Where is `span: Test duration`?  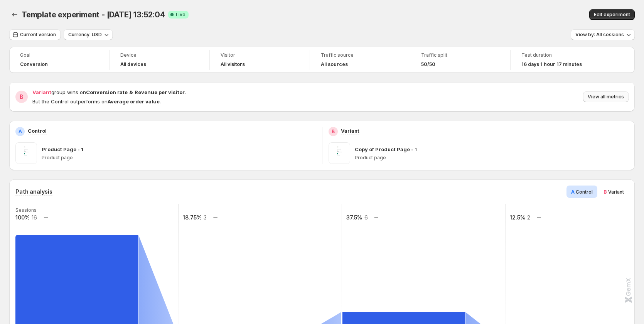
span: Test duration is located at coordinates (561, 55).